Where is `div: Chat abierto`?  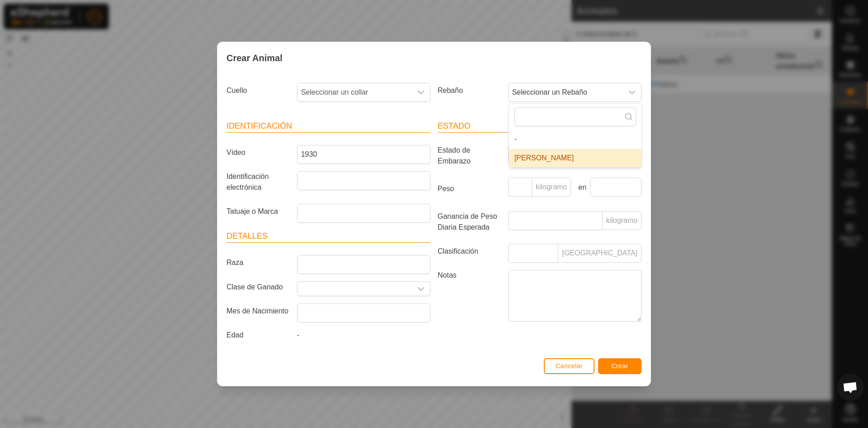
div: Chat abierto is located at coordinates (851, 387).